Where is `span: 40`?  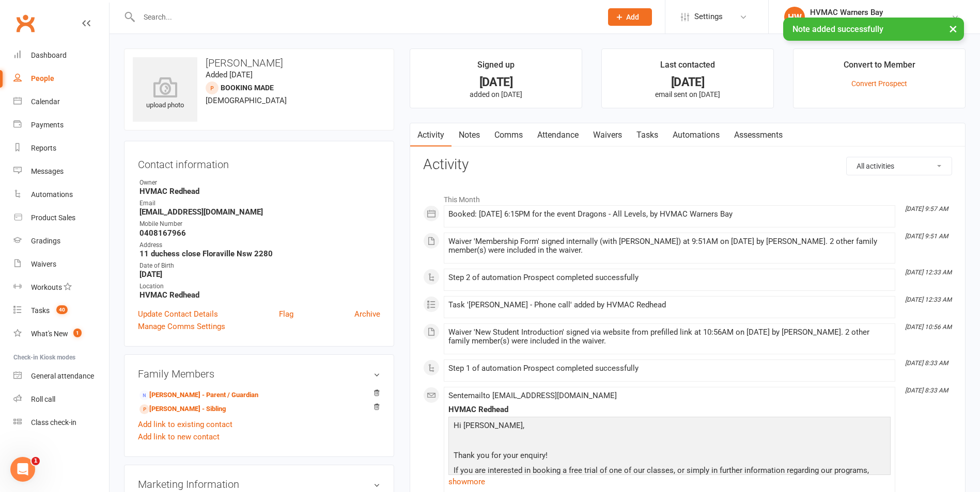 span: 40 is located at coordinates (62, 310).